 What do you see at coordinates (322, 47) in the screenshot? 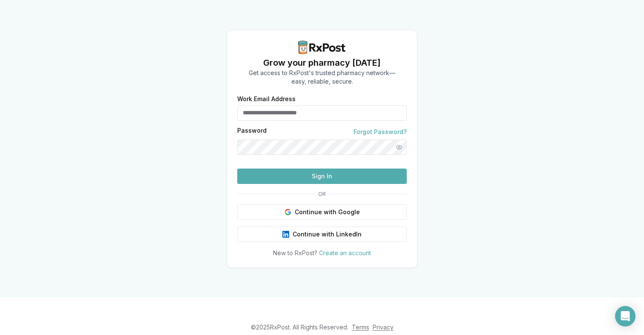
I see `img: RxPost Logo` at bounding box center [322, 47].